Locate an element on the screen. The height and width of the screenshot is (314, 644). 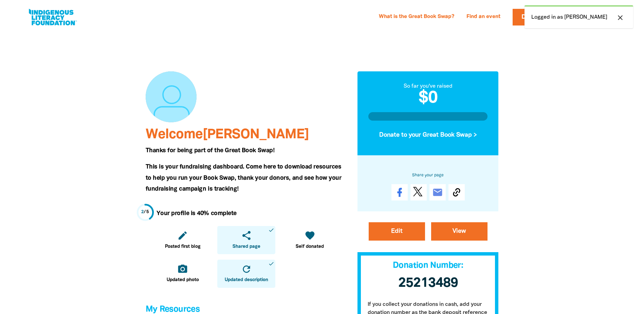
button: Donate to your Great Book Swap > is located at coordinates (428, 135).